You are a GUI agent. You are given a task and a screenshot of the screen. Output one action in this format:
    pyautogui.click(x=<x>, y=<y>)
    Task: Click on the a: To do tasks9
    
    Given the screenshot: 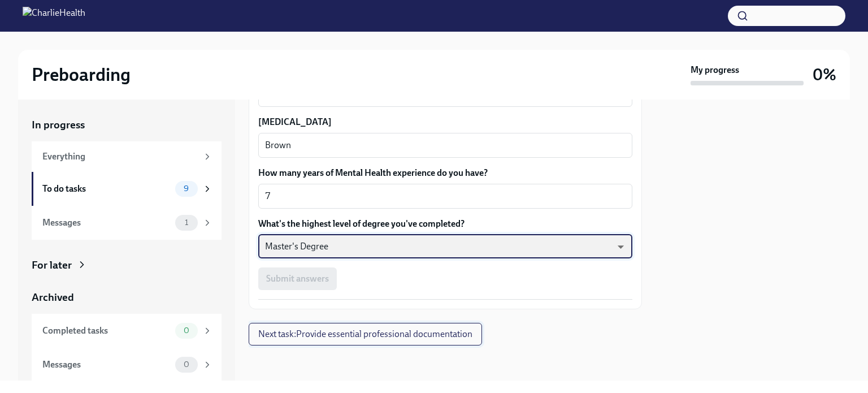 What is the action you would take?
    pyautogui.click(x=126, y=189)
    